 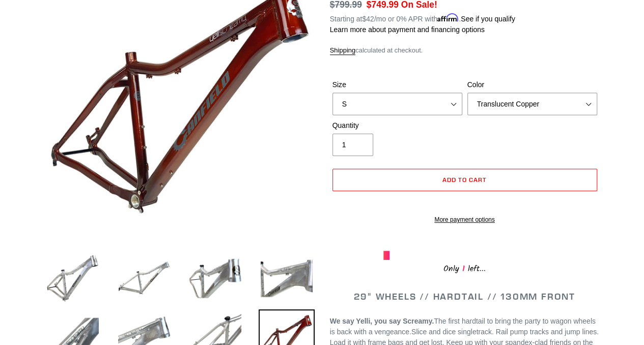 What do you see at coordinates (465, 219) in the screenshot?
I see `a: More payment options` at bounding box center [465, 219].